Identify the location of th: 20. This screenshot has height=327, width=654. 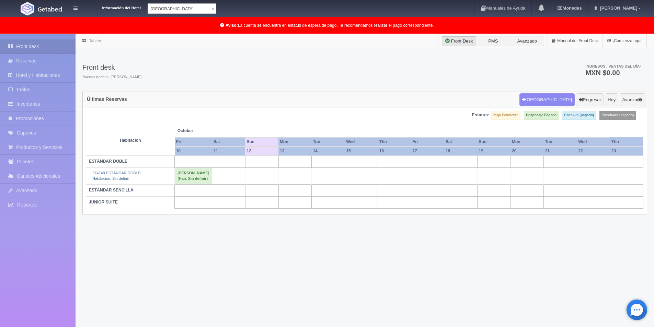
(527, 151).